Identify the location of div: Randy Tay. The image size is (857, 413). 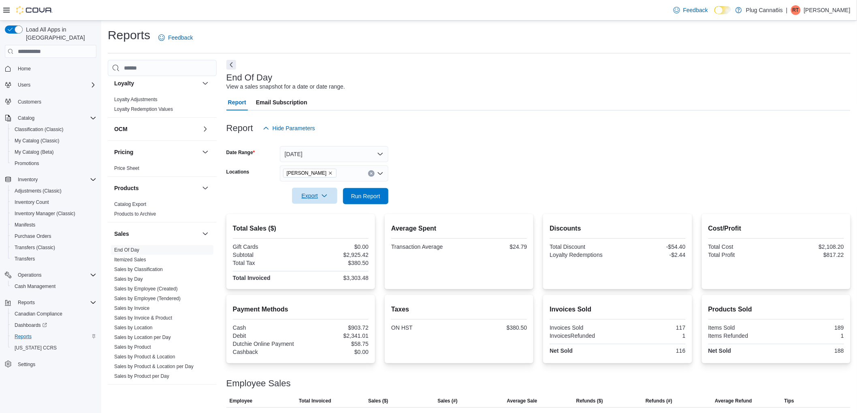
(796, 10).